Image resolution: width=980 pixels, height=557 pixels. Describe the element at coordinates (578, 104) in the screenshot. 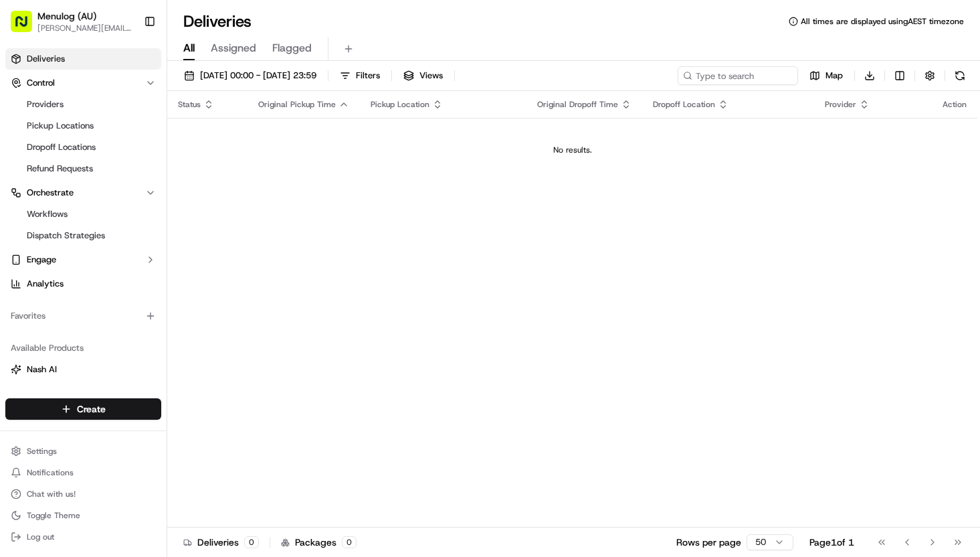

I see `span: Original Dropoff Time` at that location.